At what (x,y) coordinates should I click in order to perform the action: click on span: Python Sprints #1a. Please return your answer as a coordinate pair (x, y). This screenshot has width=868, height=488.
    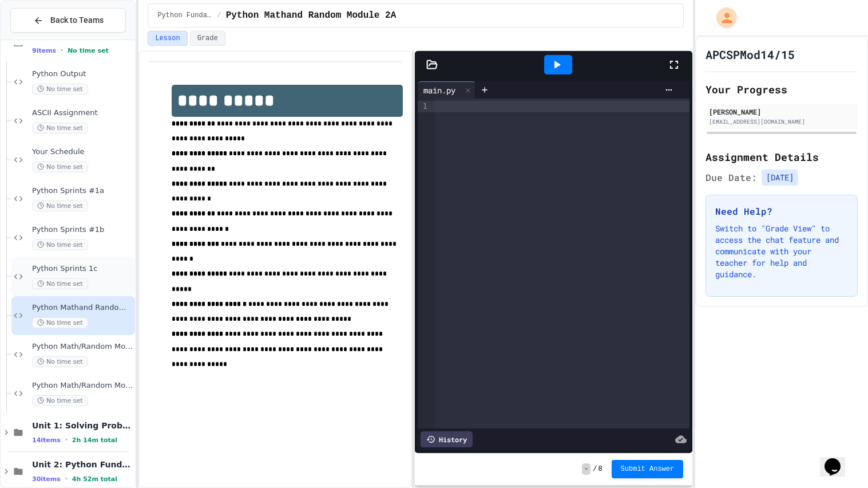
    Looking at the image, I should click on (82, 190).